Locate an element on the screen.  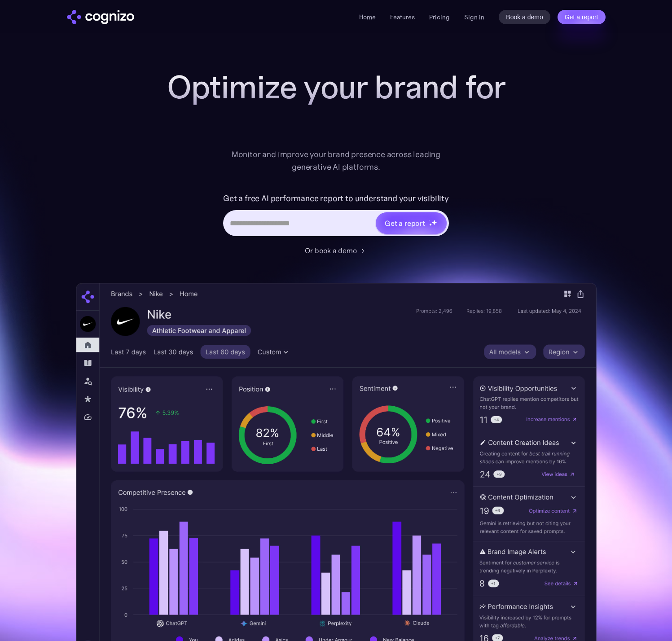
h1: Optimize your brand for is located at coordinates (336, 87).